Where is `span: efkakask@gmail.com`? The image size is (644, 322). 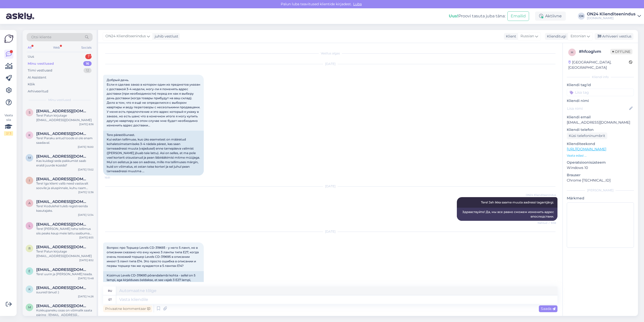
span: efkakask@gmail.com is located at coordinates (62, 269).